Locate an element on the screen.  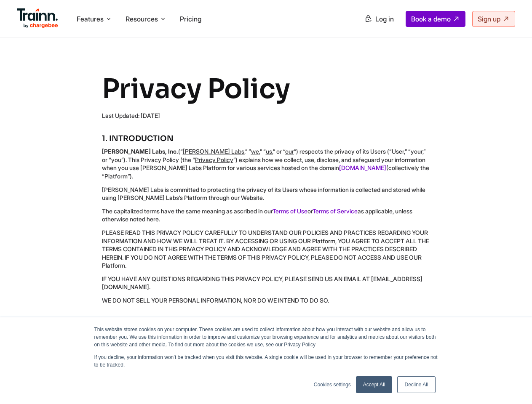
a: Pricing is located at coordinates (190, 19).